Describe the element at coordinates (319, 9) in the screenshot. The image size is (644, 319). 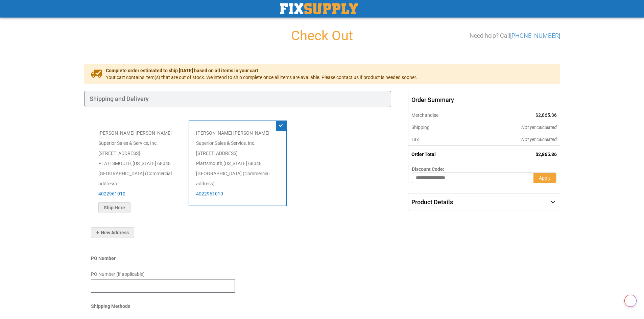
I see `img: Fix Industrial Supply` at that location.